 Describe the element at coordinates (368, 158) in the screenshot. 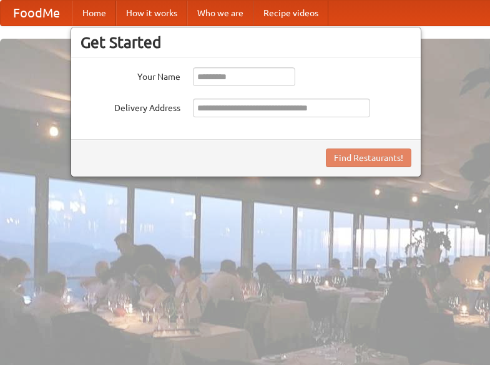

I see `button: Find Restaurants!` at that location.